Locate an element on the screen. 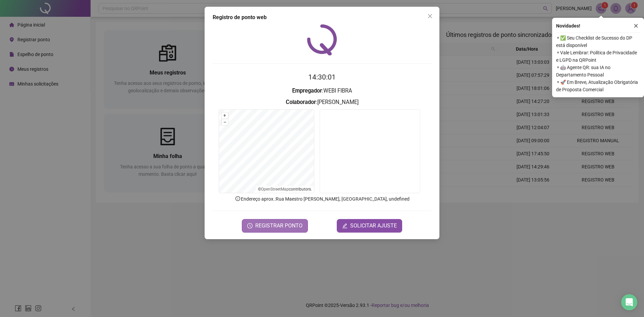 This screenshot has height=317, width=644. strong: Empregador is located at coordinates (307, 91).